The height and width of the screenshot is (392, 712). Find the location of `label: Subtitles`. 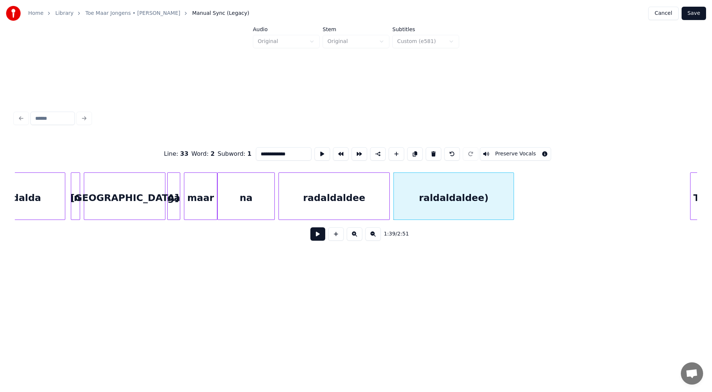

label: Subtitles is located at coordinates (426, 29).